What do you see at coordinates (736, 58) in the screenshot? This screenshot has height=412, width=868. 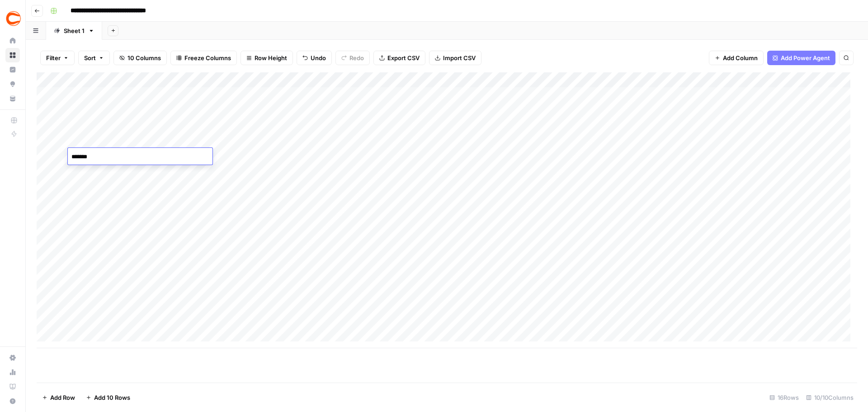 I see `button: Add Column` at bounding box center [736, 58].